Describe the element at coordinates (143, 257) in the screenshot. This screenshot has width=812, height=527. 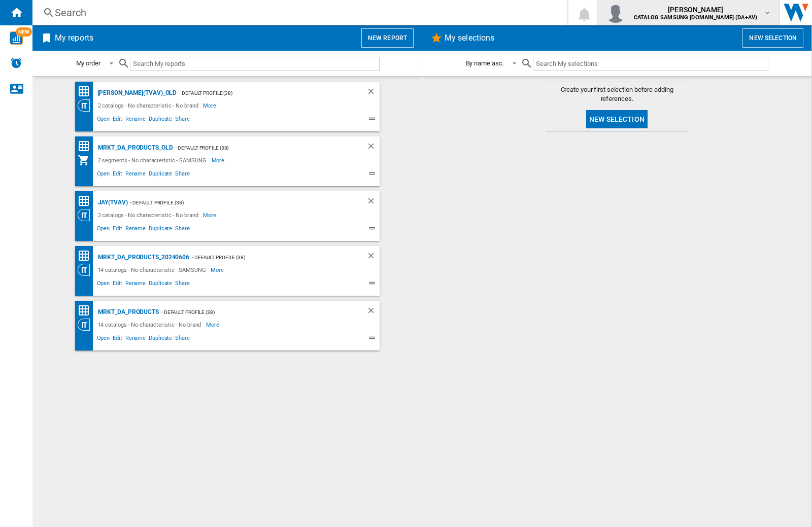
I see `div: MRKT_DA_PRODUCTS_20240606` at that location.